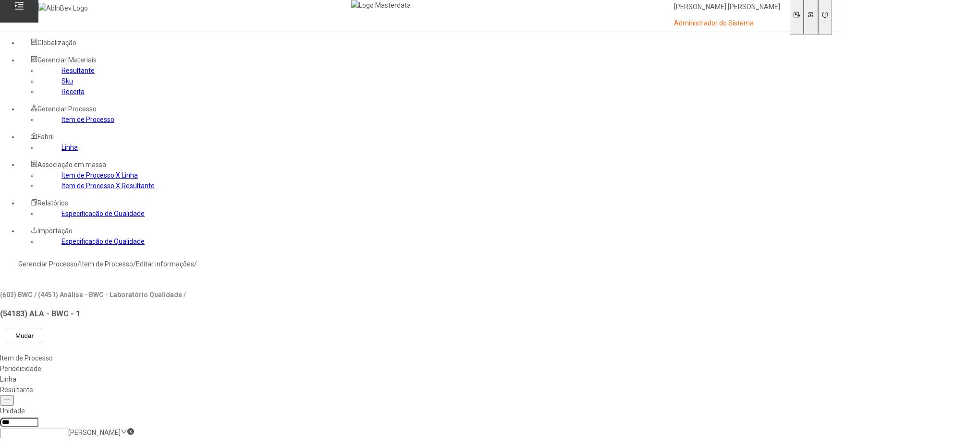 Image resolution: width=980 pixels, height=444 pixels. What do you see at coordinates (57, 43) in the screenshot?
I see `span: Globalização` at bounding box center [57, 43].